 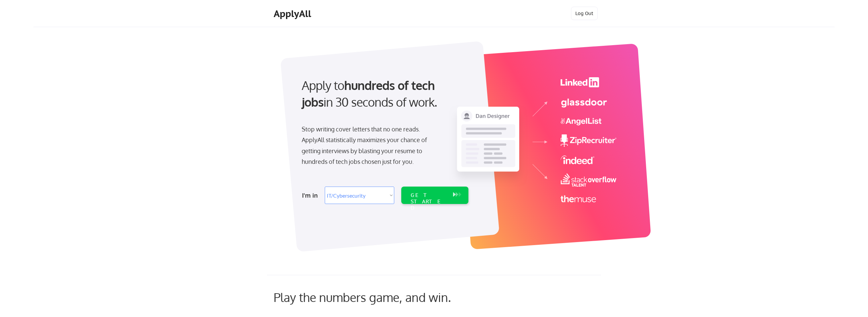 I want to click on button: Log Out, so click(x=585, y=14).